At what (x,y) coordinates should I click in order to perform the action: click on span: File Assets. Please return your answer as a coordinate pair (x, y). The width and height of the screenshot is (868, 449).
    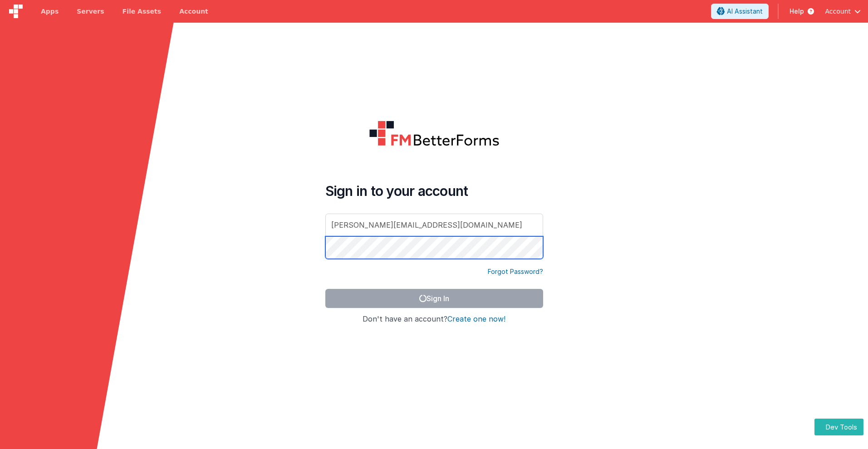
    Looking at the image, I should click on (142, 11).